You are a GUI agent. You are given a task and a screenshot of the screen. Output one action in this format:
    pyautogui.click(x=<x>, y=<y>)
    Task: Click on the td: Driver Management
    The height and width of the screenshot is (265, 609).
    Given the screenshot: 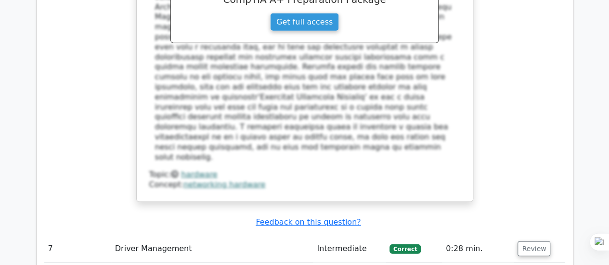 What is the action you would take?
    pyautogui.click(x=212, y=249)
    